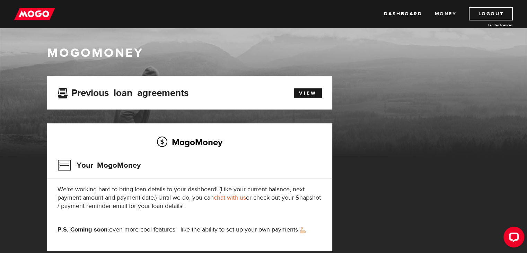 This screenshot has height=253, width=527. I want to click on img: strong arm emoji, so click(303, 230).